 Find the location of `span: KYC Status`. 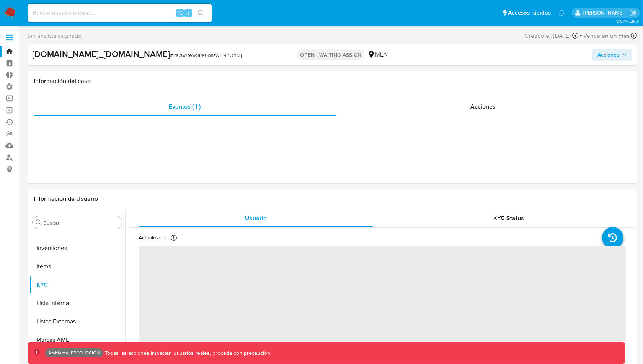

span: KYC Status is located at coordinates (509, 218).